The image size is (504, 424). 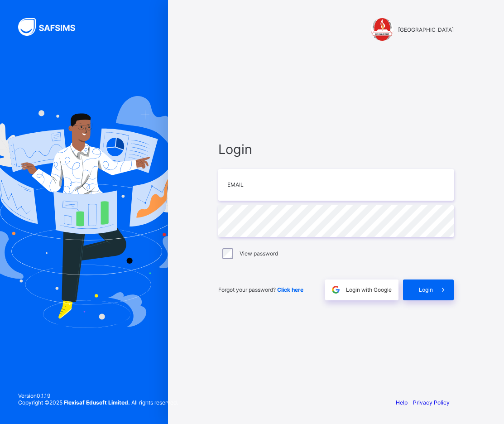 What do you see at coordinates (261, 290) in the screenshot?
I see `span: Forgot your password?` at bounding box center [261, 290].